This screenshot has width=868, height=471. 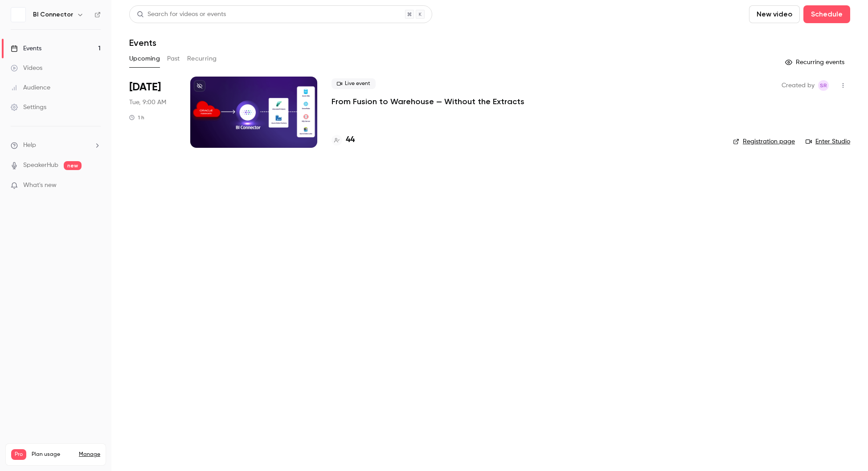 What do you see at coordinates (816, 62) in the screenshot?
I see `button: Recurring events` at bounding box center [816, 62].